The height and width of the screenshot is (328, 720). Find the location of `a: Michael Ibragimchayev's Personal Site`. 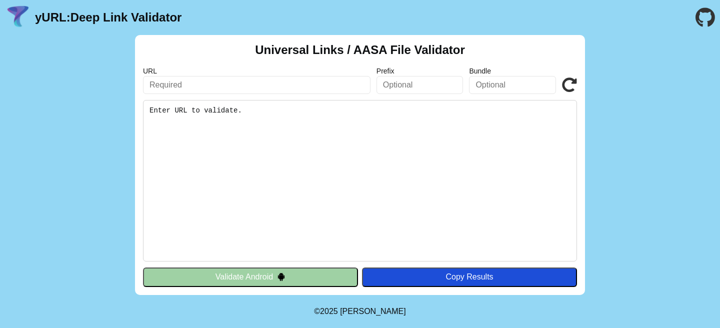

a: Michael Ibragimchayev's Personal Site is located at coordinates (373, 311).